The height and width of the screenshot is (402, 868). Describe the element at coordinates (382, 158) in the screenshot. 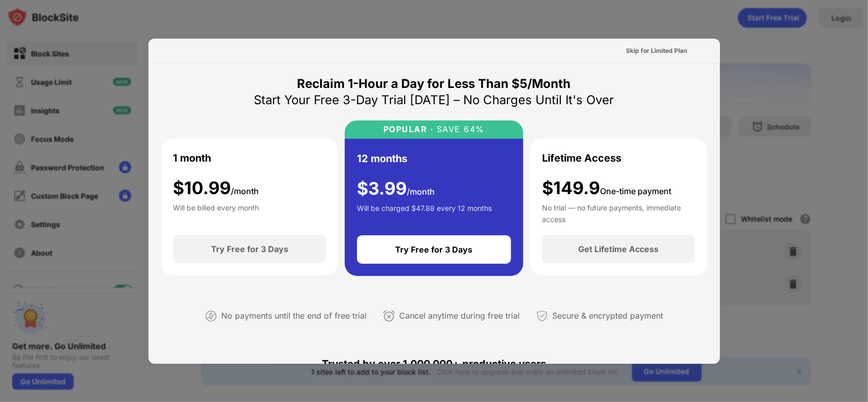

I see `div: 12 months` at that location.